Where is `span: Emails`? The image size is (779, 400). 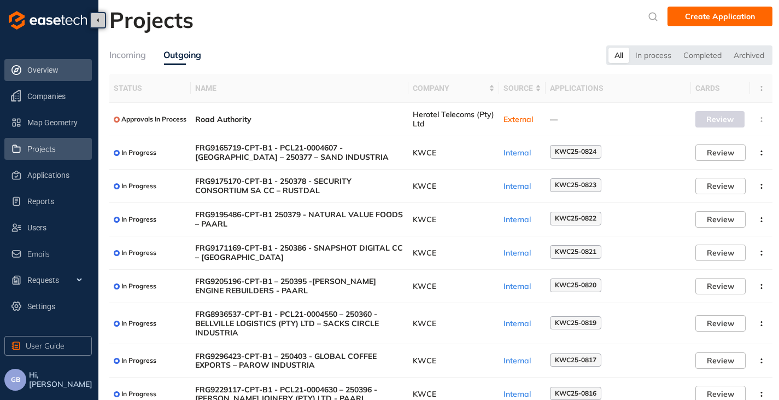
span: Emails is located at coordinates (38, 254).